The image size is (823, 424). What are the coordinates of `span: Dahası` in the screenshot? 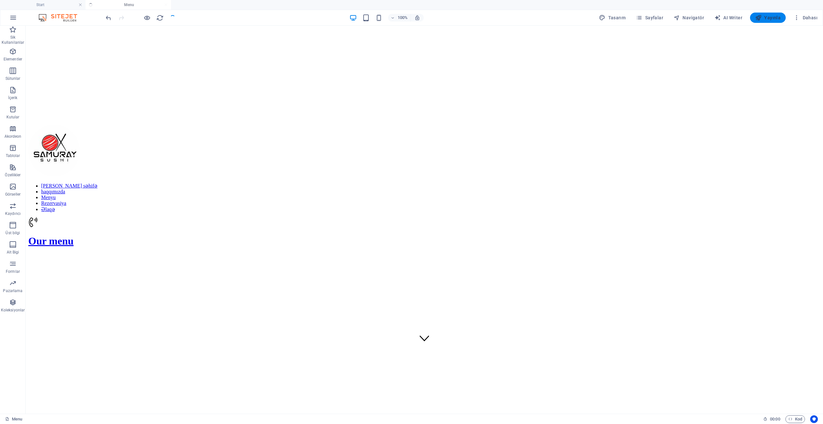 It's located at (805, 18).